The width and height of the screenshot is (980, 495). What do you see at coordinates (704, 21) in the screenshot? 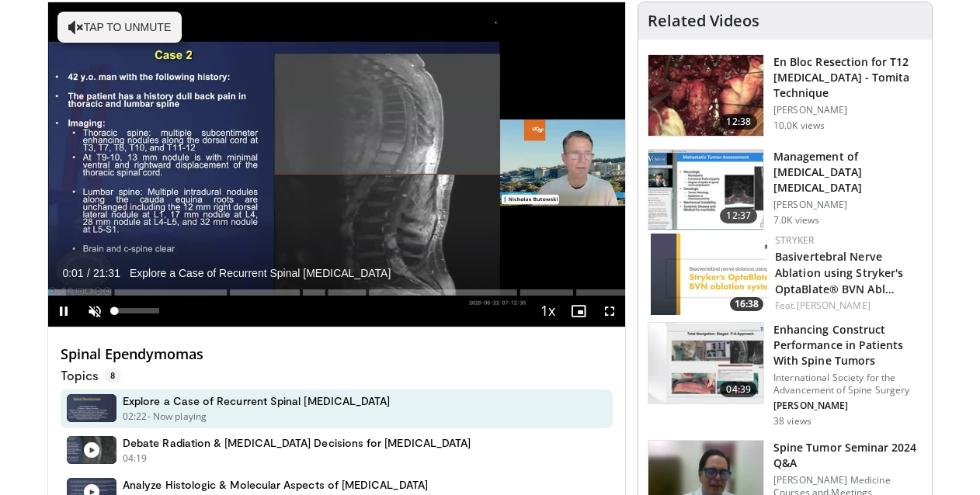
I see `h4: Related Videos` at bounding box center [704, 21].